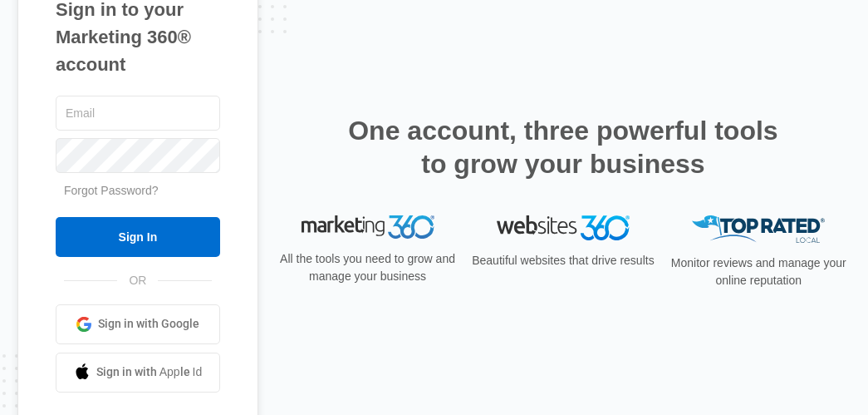 This screenshot has height=415, width=868. What do you see at coordinates (138, 324) in the screenshot?
I see `a: Sign in with Google` at bounding box center [138, 324].